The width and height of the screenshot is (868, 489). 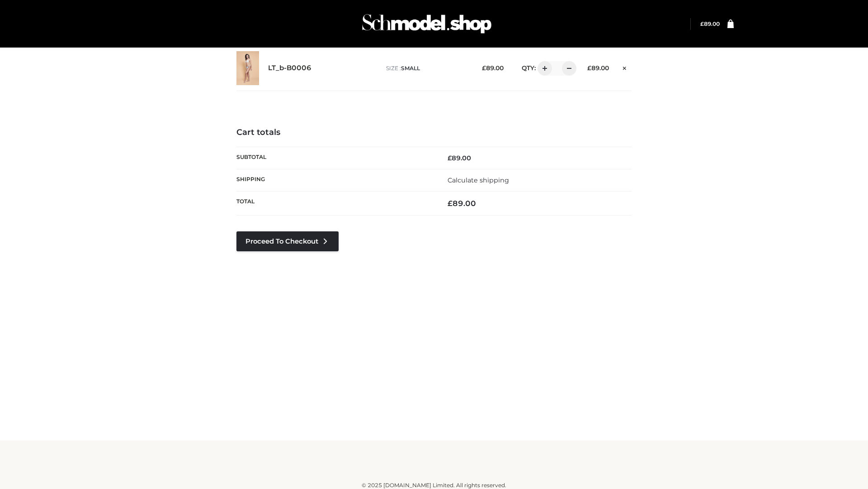 What do you see at coordinates (625, 67) in the screenshot?
I see `a: Remove this item` at bounding box center [625, 67].